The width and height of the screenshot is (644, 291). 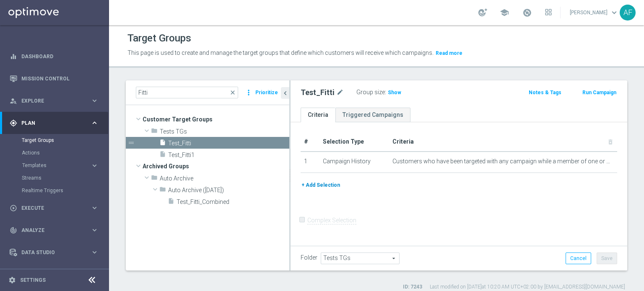 I want to click on div: gps_fixed Plan keyboard_arrow_right, so click(x=54, y=123).